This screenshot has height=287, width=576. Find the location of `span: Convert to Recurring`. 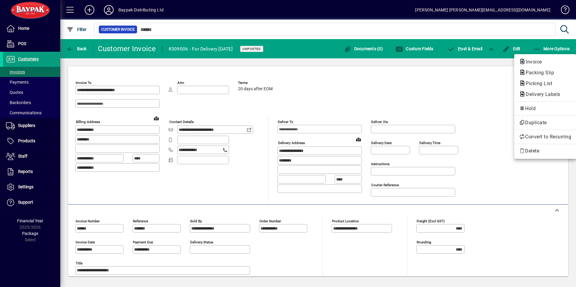

span: Convert to Recurring is located at coordinates (545, 137).